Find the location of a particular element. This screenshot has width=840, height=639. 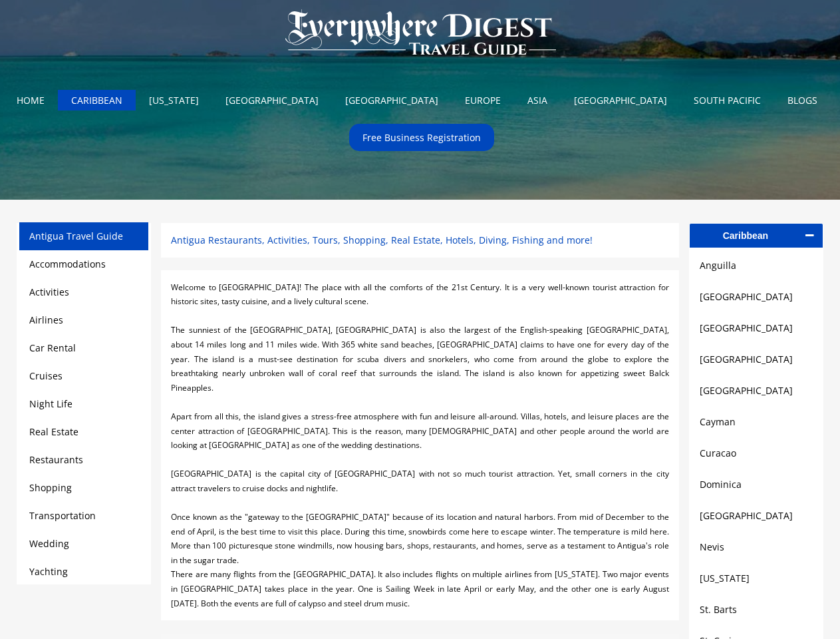

a: Shopping is located at coordinates (50, 487).